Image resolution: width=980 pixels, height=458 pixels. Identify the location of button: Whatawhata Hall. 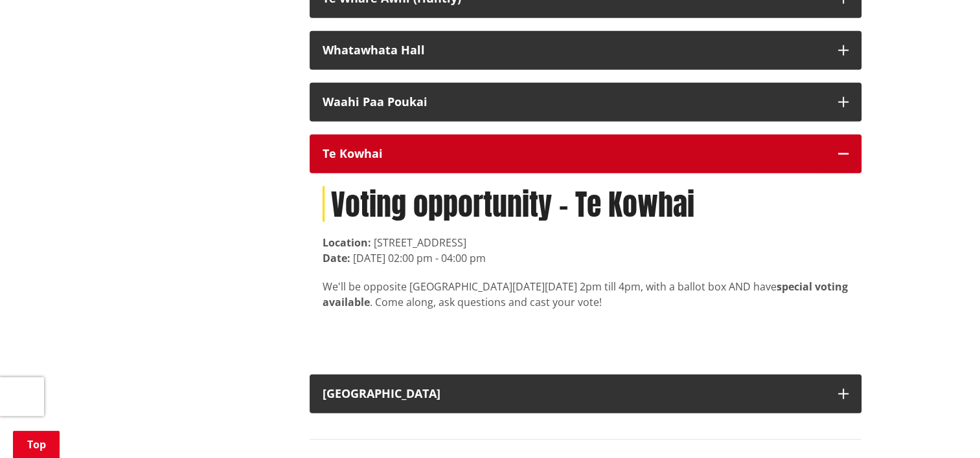
(586, 50).